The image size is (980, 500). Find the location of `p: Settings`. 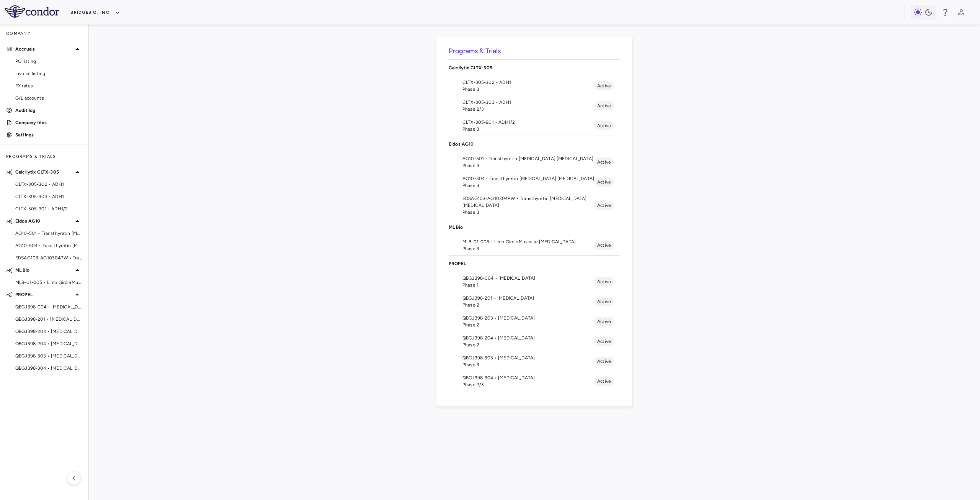

p: Settings is located at coordinates (48, 135).